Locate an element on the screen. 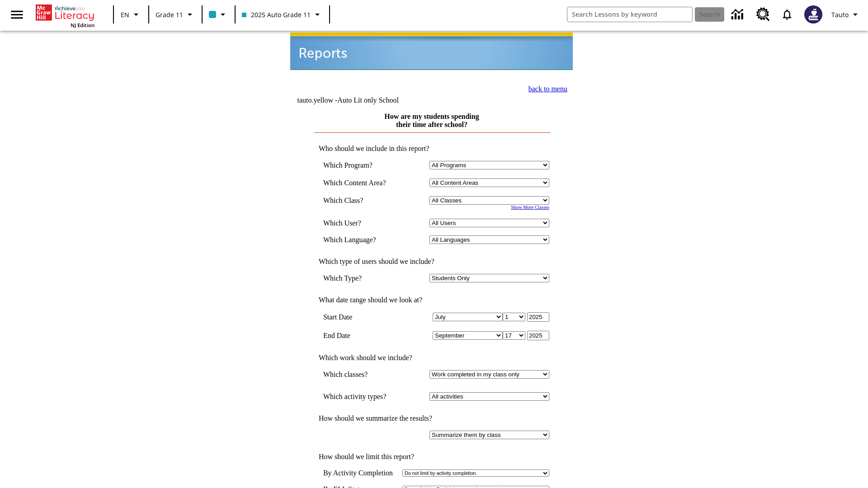 Image resolution: width=868 pixels, height=488 pixels. td: tauto.yellow - is located at coordinates (380, 100).